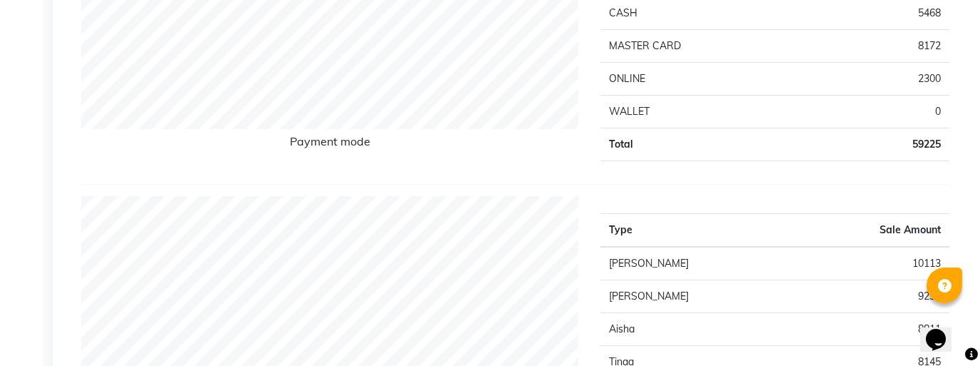  Describe the element at coordinates (693, 79) in the screenshot. I see `td: ONLINE` at that location.